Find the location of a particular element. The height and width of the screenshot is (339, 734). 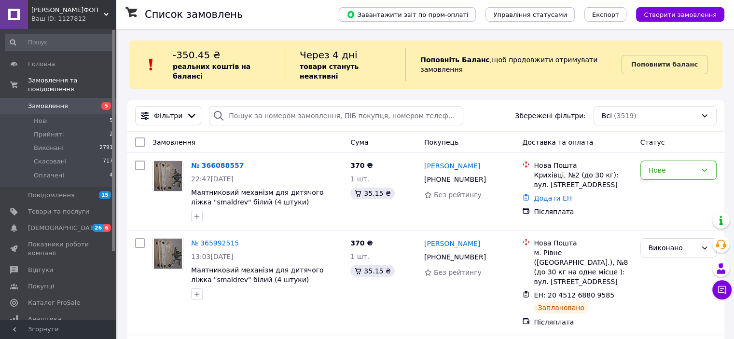

span: Аналітика is located at coordinates (44, 319).